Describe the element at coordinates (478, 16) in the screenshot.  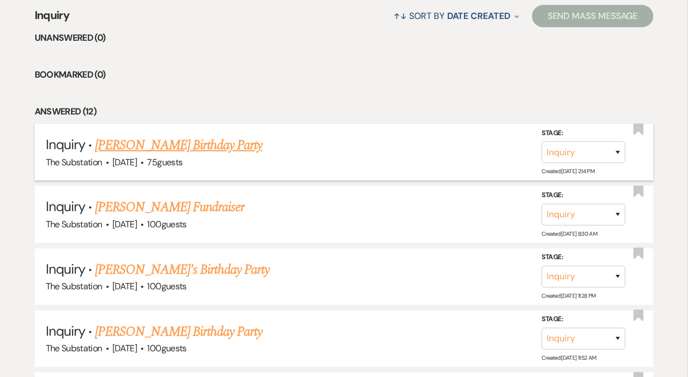
I see `span: Date Created` at that location.